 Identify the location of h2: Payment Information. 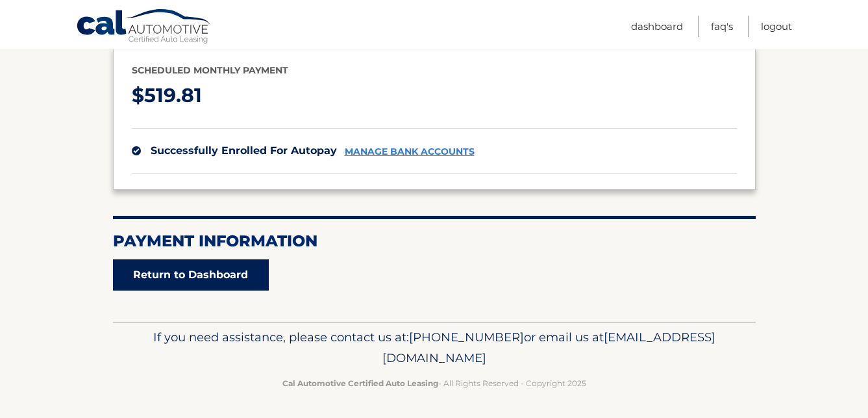
(434, 241).